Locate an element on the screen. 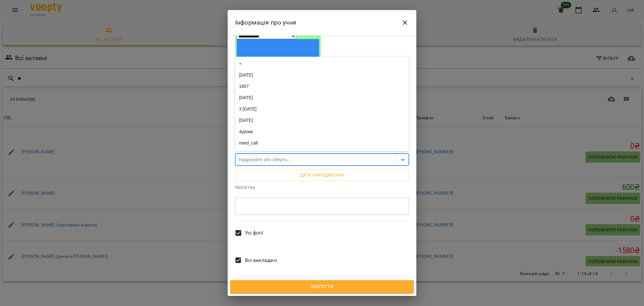 The image size is (644, 306). button: Дата народження is located at coordinates (322, 175).